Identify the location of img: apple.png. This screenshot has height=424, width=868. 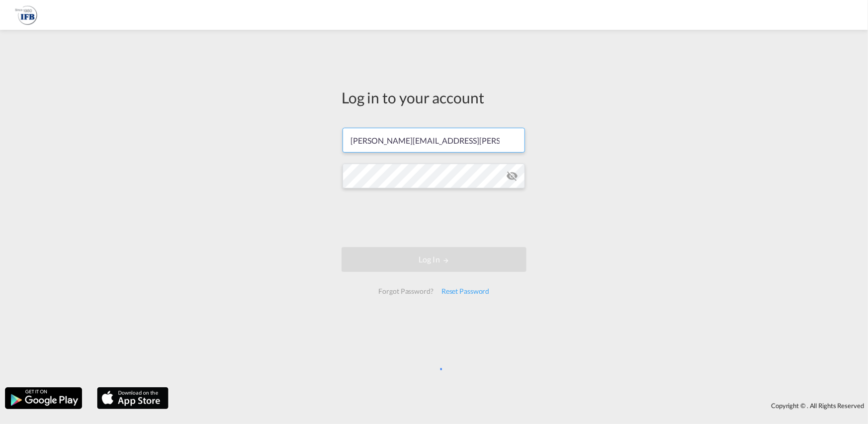
(133, 398).